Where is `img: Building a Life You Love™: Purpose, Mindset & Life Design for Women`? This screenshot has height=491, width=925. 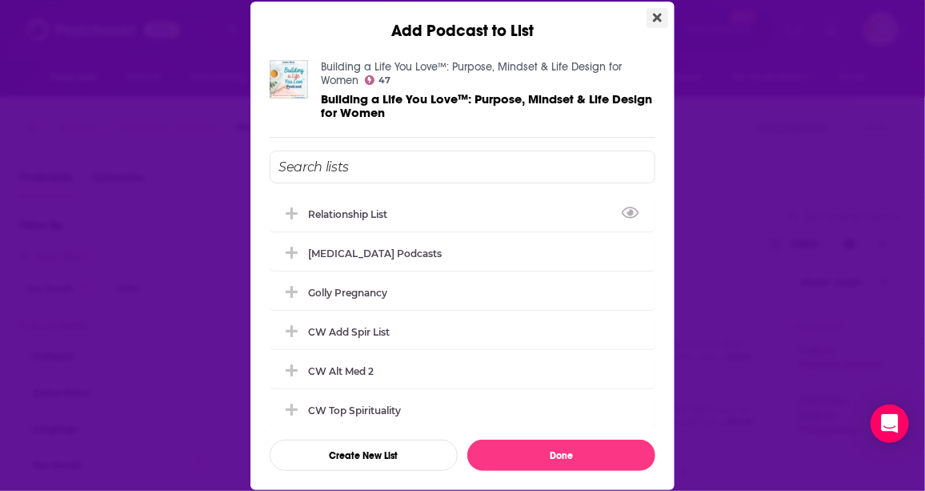
img: Building a Life You Love™: Purpose, Mindset & Life Design for Women is located at coordinates (289, 79).